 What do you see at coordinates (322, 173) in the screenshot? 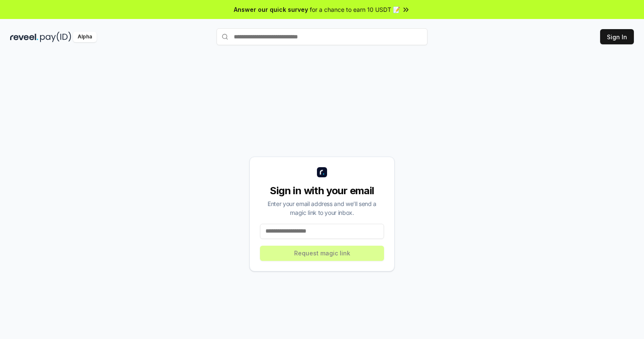
I see `img: logo_small` at bounding box center [322, 173].